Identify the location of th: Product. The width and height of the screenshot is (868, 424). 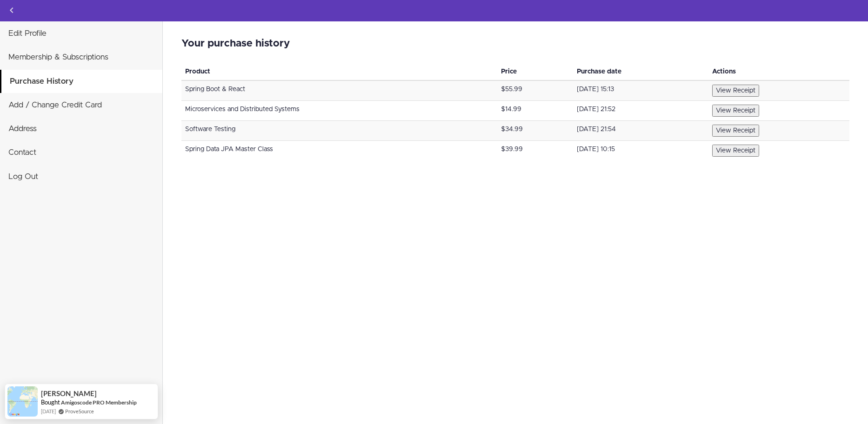
(339, 72).